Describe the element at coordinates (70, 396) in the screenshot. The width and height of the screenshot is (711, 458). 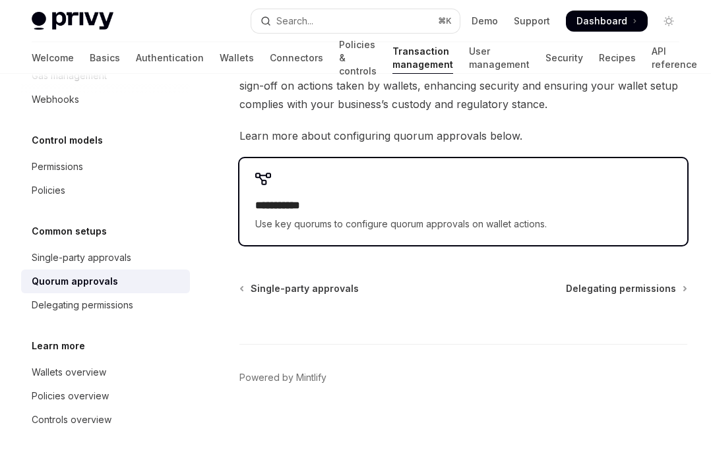
I see `div: Policies overview` at that location.